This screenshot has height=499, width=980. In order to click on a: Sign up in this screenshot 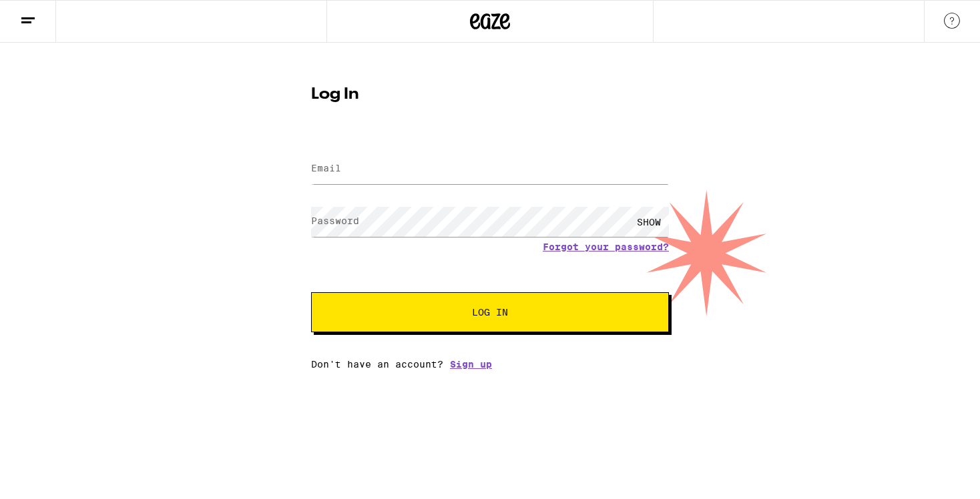, I will do `click(471, 365)`.